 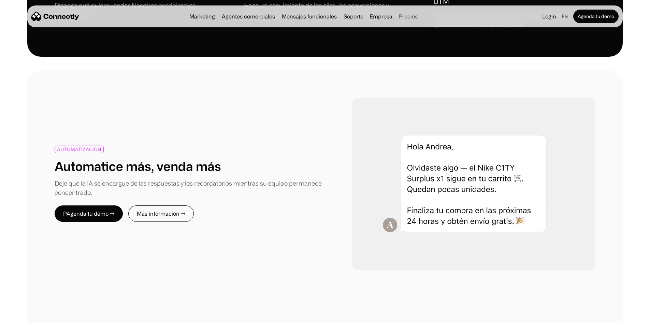 I want to click on a: Agenda tu demo, so click(x=596, y=16).